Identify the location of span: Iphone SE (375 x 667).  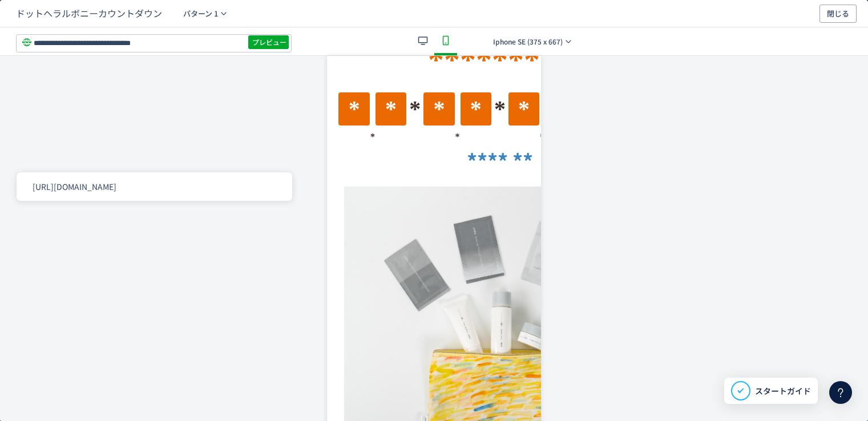
(528, 41).